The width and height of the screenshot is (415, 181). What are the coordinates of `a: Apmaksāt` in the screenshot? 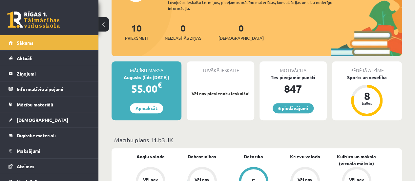 It's located at (146, 108).